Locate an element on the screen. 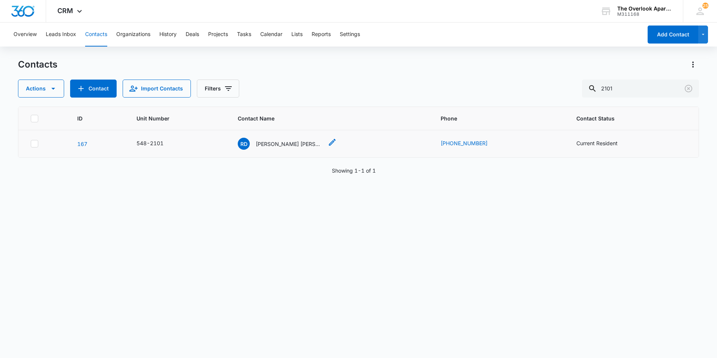 The width and height of the screenshot is (717, 358). input: Search Contacts is located at coordinates (640, 88).